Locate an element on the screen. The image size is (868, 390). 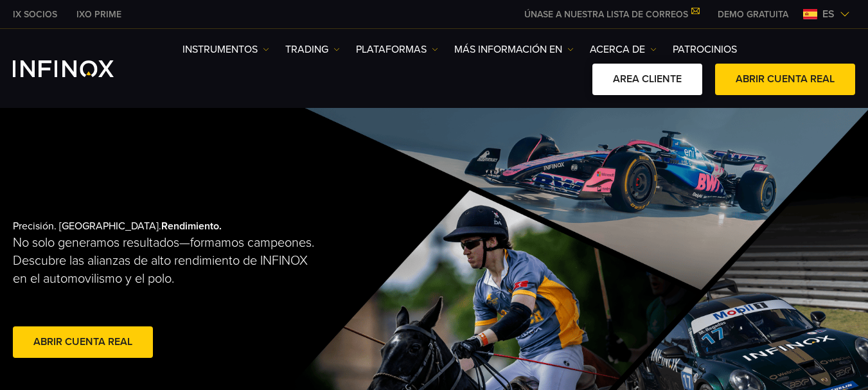
span: es is located at coordinates (828, 14).